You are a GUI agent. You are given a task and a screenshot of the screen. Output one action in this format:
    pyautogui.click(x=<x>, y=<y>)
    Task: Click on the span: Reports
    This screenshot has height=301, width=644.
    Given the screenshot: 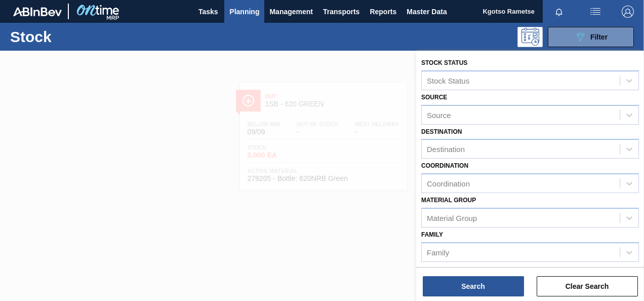 What is the action you would take?
    pyautogui.click(x=383, y=11)
    